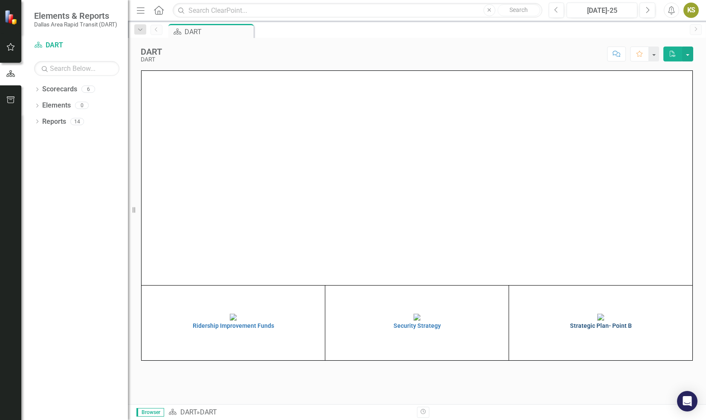 The height and width of the screenshot is (420, 706). Describe the element at coordinates (417, 317) in the screenshot. I see `img: mceclip2%20v4.png` at that location.